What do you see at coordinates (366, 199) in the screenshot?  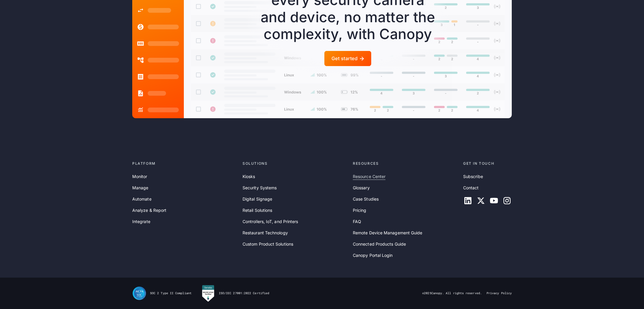 I see `a: Case Studies` at bounding box center [366, 199].